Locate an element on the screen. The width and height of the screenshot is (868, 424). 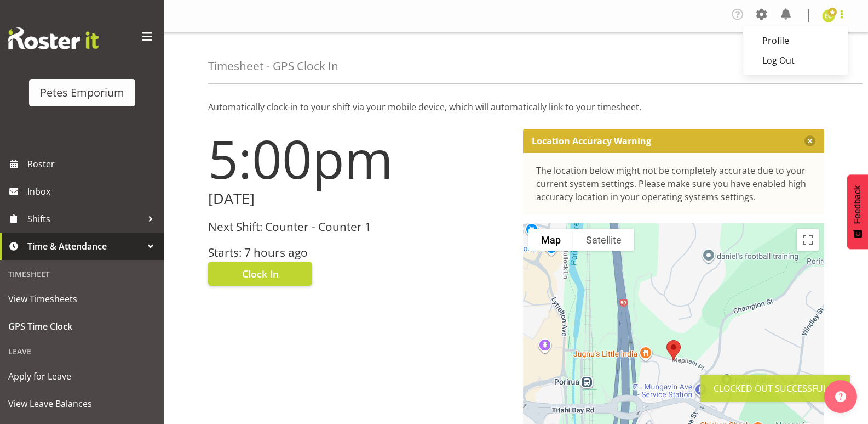
div: Leave is located at coordinates (82, 351).